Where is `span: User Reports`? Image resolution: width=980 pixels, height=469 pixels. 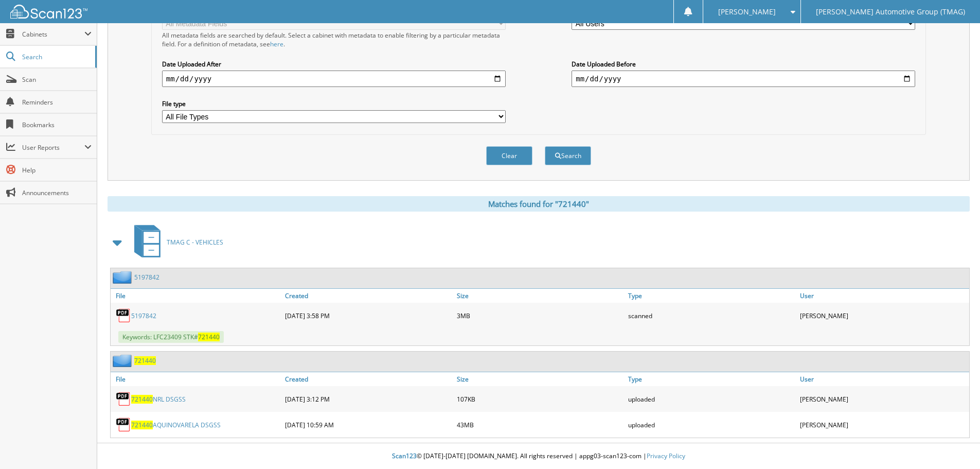
span: User Reports is located at coordinates (53, 147).